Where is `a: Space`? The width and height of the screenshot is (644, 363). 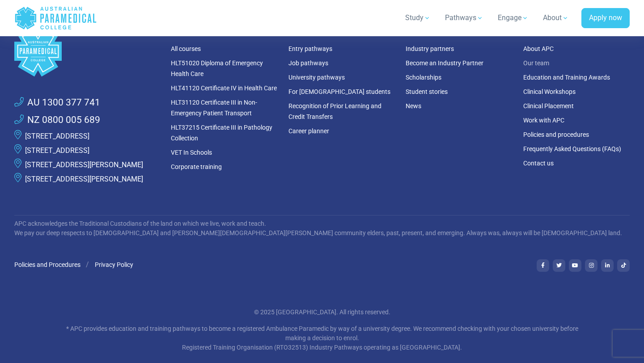
a: Space is located at coordinates (87, 51).